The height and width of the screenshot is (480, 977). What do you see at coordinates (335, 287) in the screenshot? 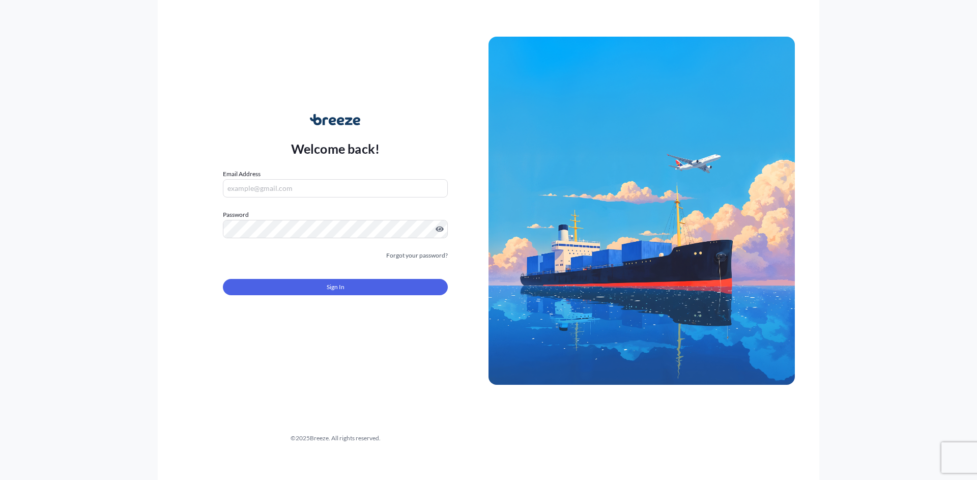
I see `button: Sign In` at bounding box center [335, 287].